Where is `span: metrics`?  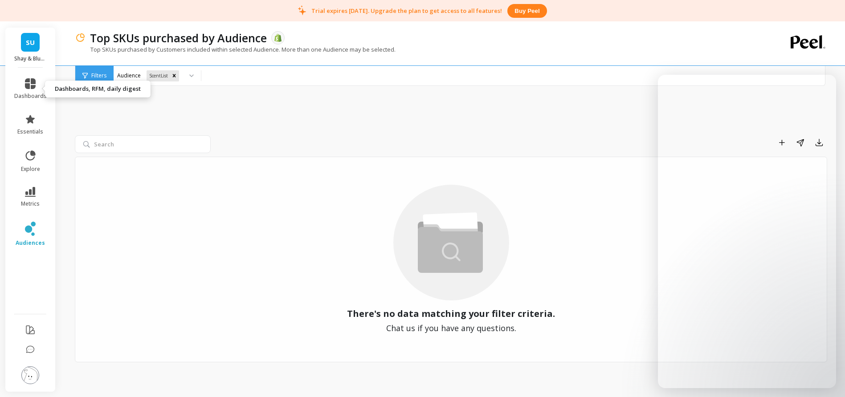 span: metrics is located at coordinates (30, 204).